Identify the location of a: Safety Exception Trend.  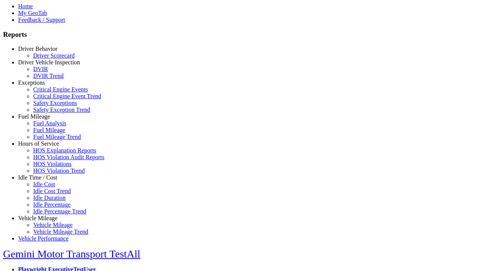
(61, 110).